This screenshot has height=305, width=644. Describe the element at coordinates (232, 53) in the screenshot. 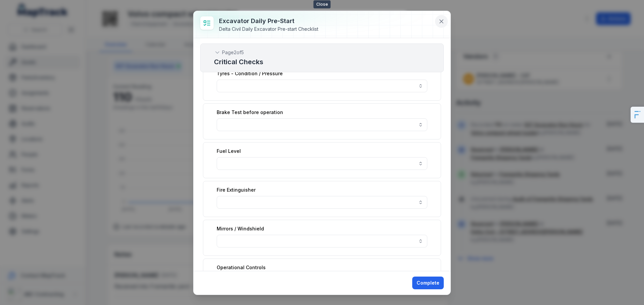

I see `span: Page 2 of 5` at that location.